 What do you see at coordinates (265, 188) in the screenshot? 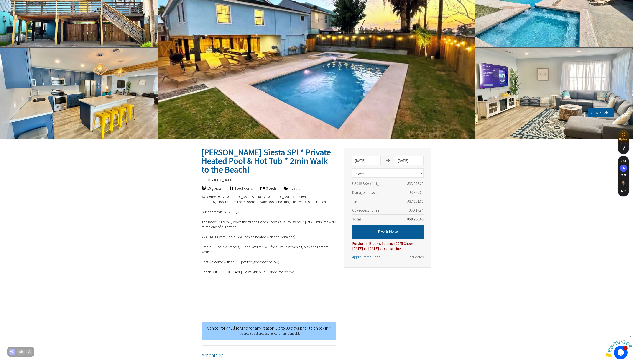
I see `div: 9 beds` at bounding box center [265, 188].